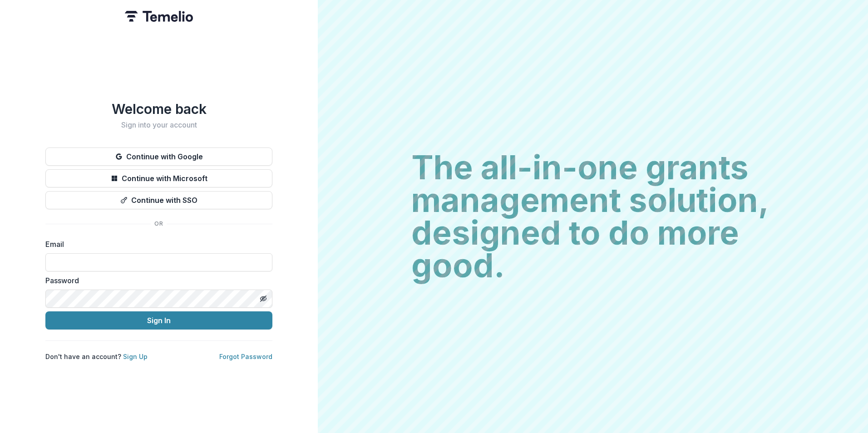 The width and height of the screenshot is (868, 433). What do you see at coordinates (135, 357) in the screenshot?
I see `a: Sign Up` at bounding box center [135, 357].